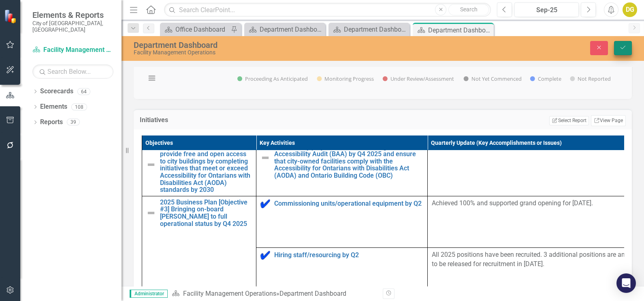 The height and width of the screenshot is (301, 644). Describe the element at coordinates (469, 9) in the screenshot. I see `span: Search` at that location.